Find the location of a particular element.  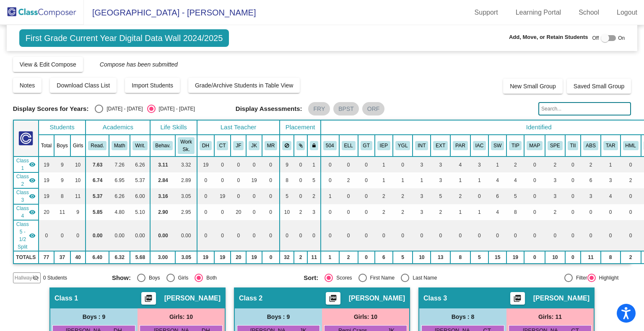

td: 40 is located at coordinates (78, 257).